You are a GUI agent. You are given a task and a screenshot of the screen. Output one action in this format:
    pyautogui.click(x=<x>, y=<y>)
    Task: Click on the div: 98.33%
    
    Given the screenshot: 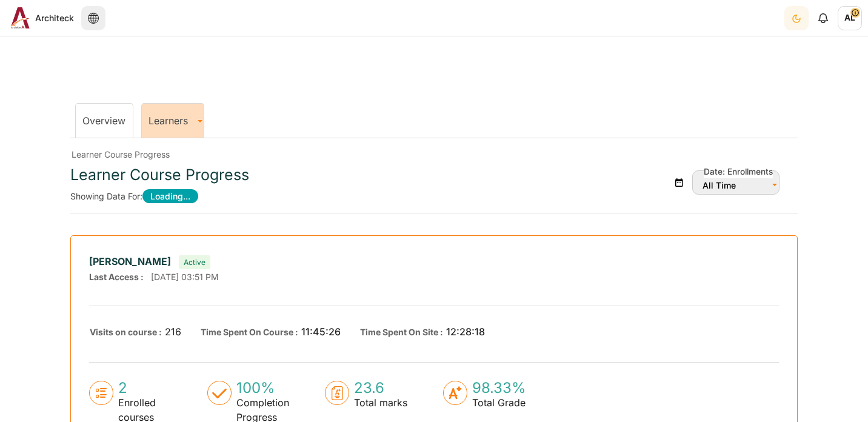 What is the action you would take?
    pyautogui.click(x=496, y=388)
    